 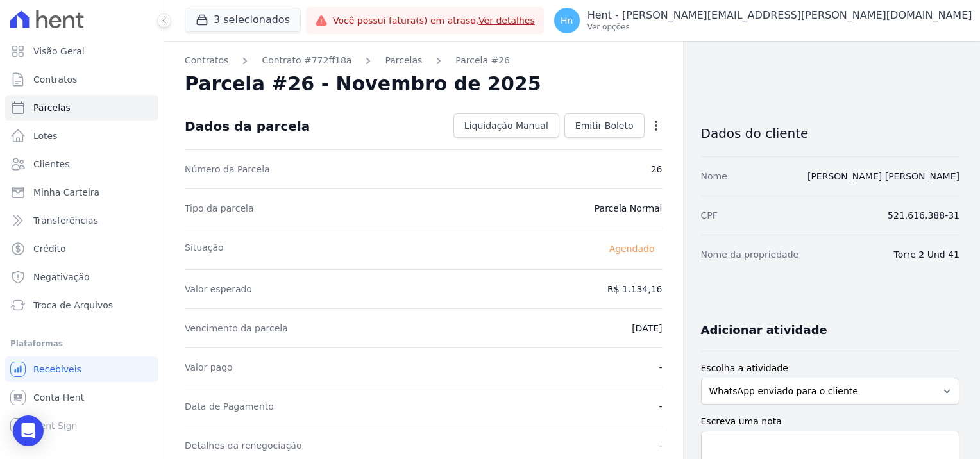 I want to click on dt: Data de Pagamento, so click(x=229, y=407).